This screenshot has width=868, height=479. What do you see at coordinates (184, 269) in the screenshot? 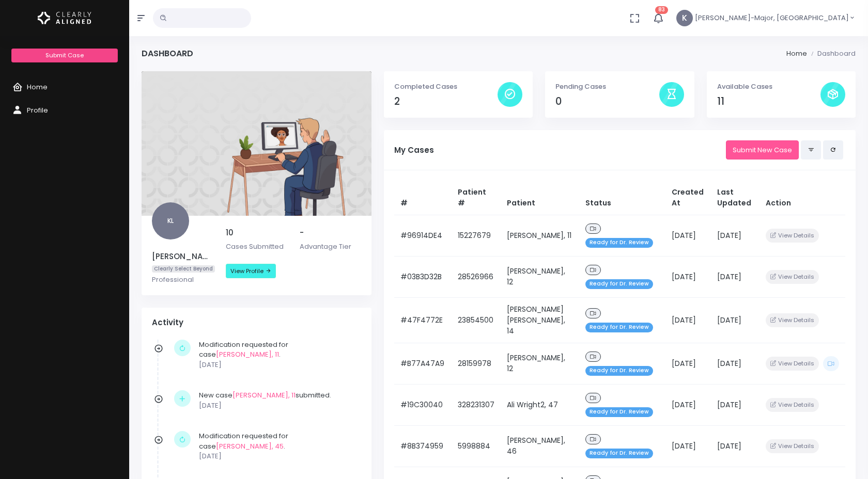
I see `span: Clearly Select Beyond` at bounding box center [184, 269].